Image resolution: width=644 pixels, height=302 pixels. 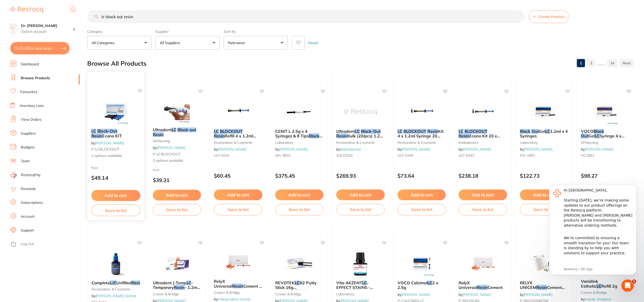 What do you see at coordinates (313, 43) in the screenshot?
I see `button: Reset` at bounding box center [313, 43].